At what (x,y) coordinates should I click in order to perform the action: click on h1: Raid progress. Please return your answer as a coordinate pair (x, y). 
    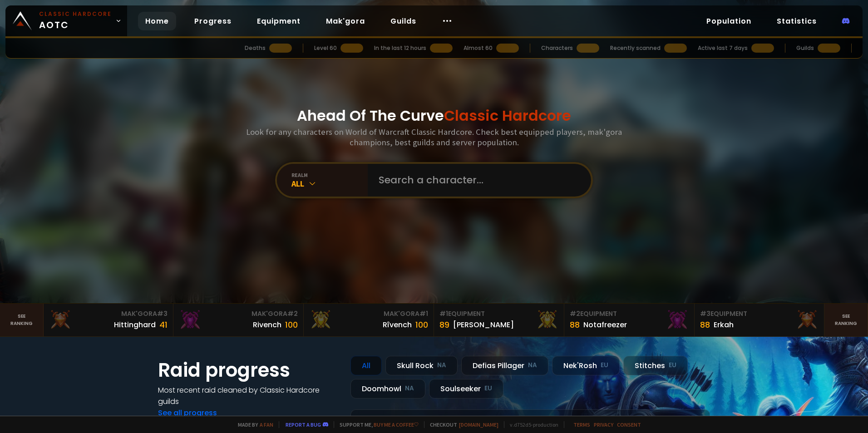
    Looking at the image, I should click on (249, 370).